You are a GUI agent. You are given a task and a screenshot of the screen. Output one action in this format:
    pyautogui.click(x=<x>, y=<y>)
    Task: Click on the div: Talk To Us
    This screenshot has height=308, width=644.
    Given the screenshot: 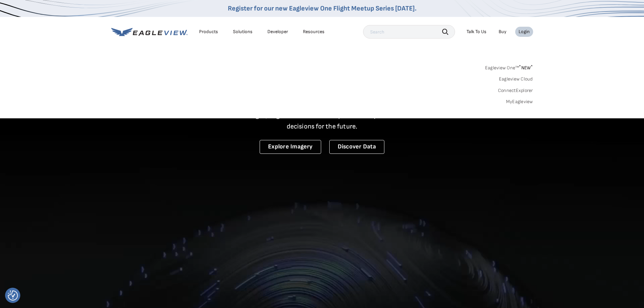 What is the action you would take?
    pyautogui.click(x=477, y=31)
    